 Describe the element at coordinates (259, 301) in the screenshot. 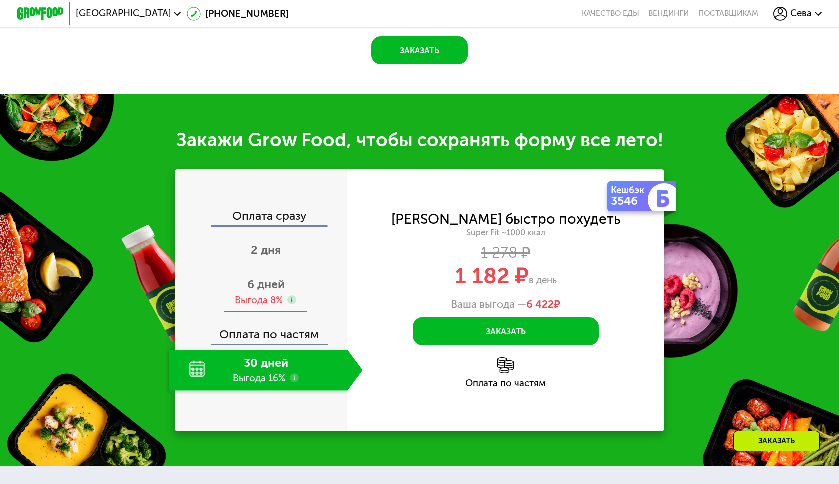

I see `div: Выгода 8%` at that location.